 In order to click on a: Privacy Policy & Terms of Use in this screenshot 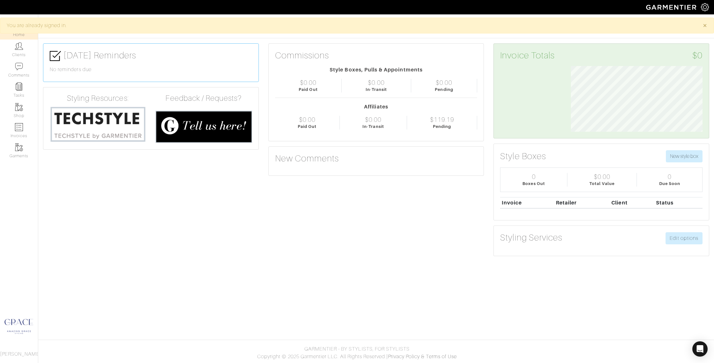, I will do `click(422, 356)`.